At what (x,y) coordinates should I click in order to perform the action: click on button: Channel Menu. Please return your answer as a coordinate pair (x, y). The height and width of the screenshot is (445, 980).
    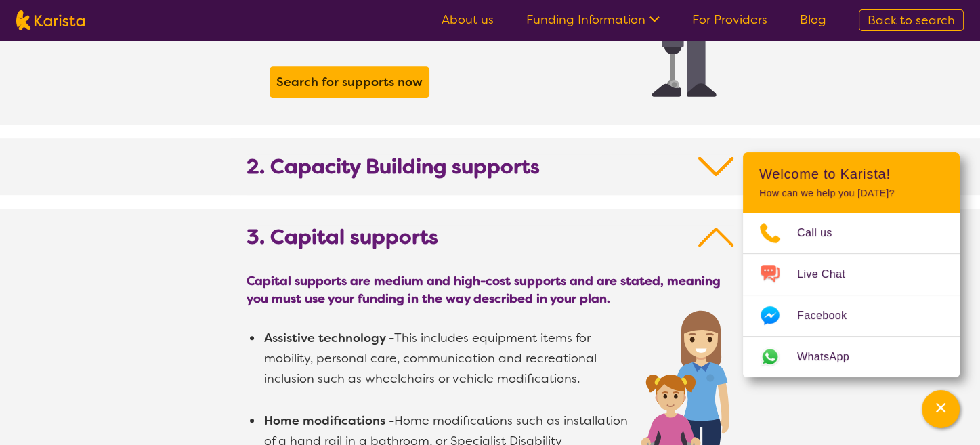
    Looking at the image, I should click on (941, 409).